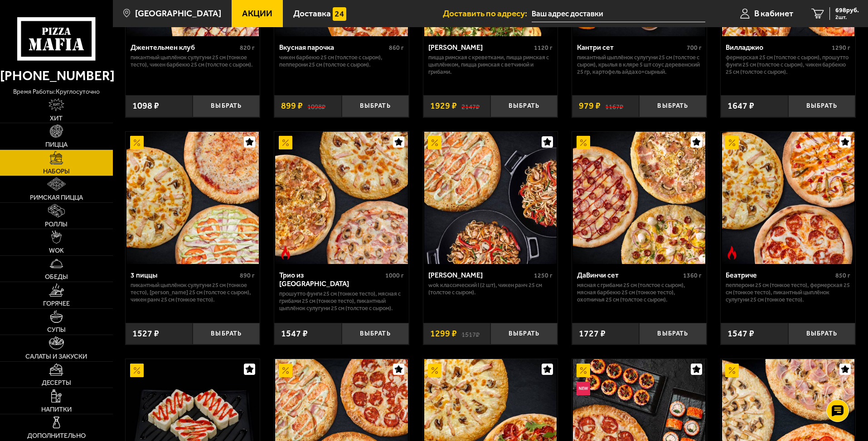 The image size is (868, 441). What do you see at coordinates (443, 334) in the screenshot?
I see `span: 1299 ₽` at bounding box center [443, 334].